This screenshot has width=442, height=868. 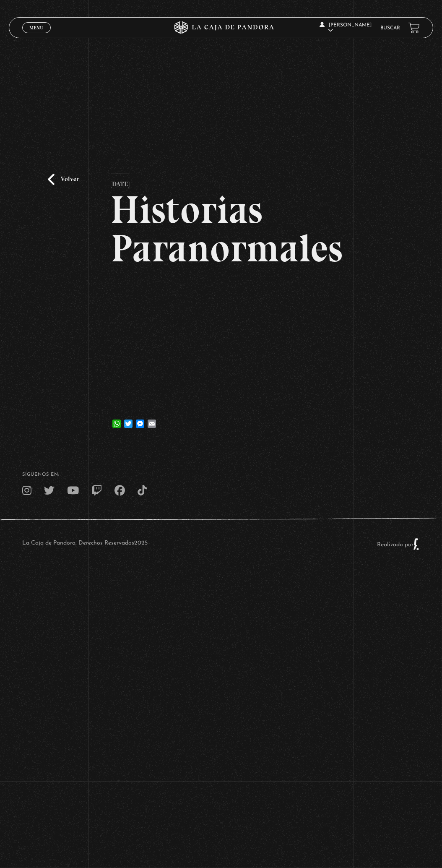 I want to click on span: Cerrar, so click(x=36, y=35).